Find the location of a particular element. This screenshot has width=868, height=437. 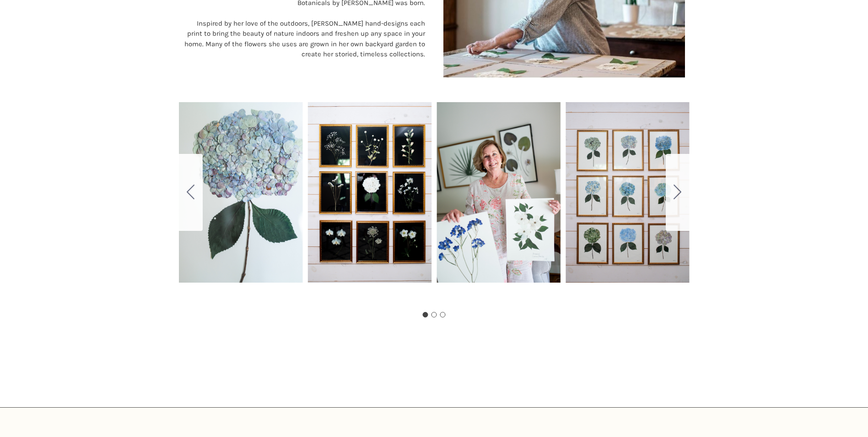

button: Go to slide 1 is located at coordinates (425, 314).